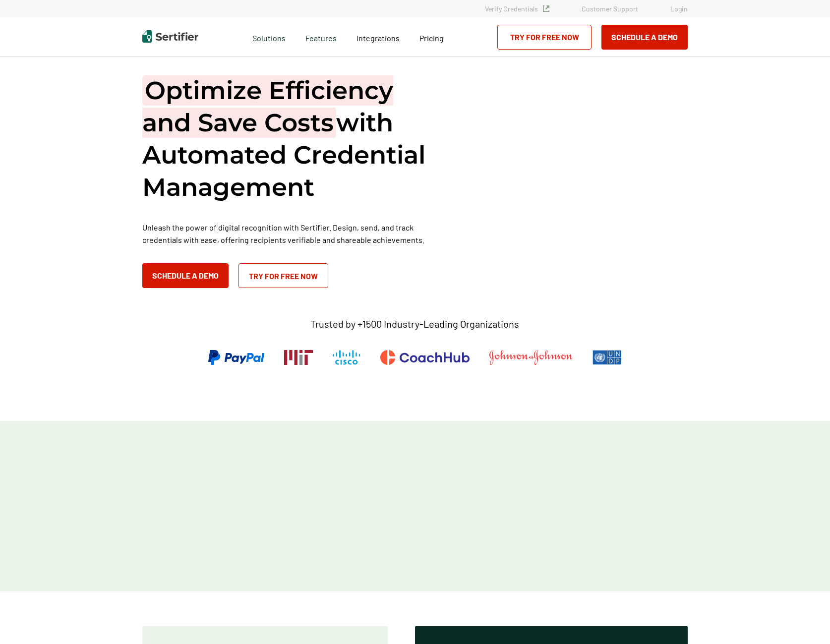 The width and height of the screenshot is (830, 644). Describe the element at coordinates (610, 8) in the screenshot. I see `a: Customer Support` at that location.